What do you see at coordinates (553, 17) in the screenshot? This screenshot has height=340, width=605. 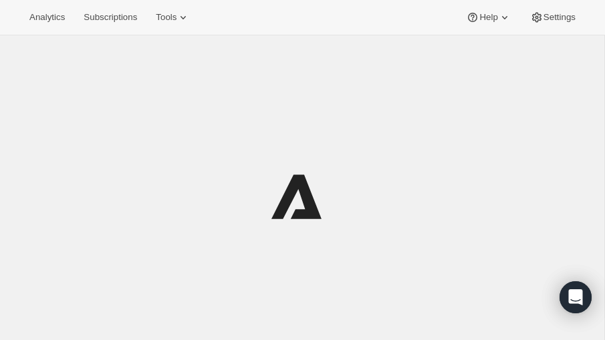 I see `button: Settings` at bounding box center [553, 17].